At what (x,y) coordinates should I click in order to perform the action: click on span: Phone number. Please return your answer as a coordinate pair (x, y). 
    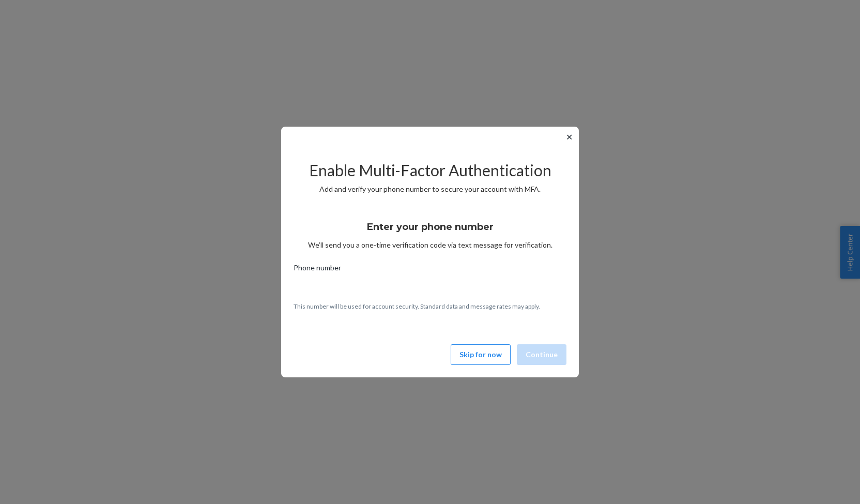
    Looking at the image, I should click on (317, 269).